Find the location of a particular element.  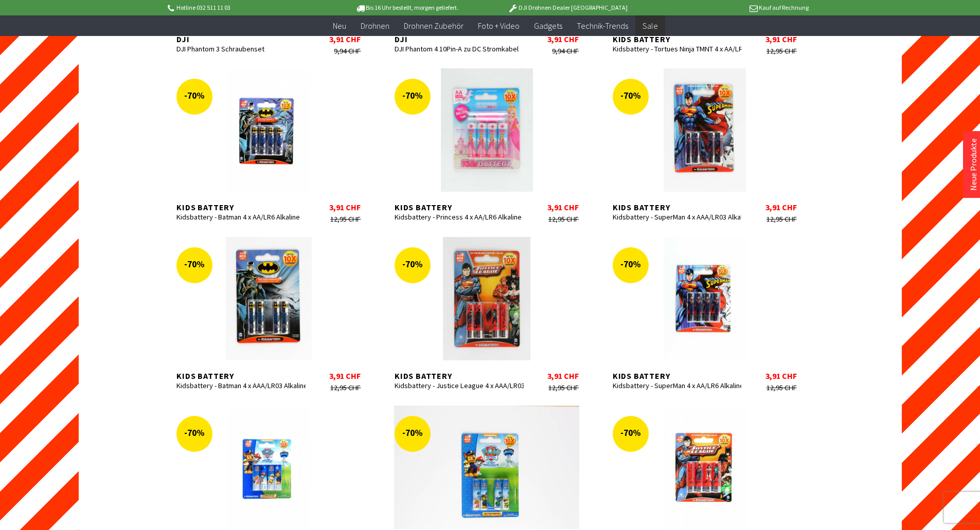

a: Neue Produkte is located at coordinates (973, 165).